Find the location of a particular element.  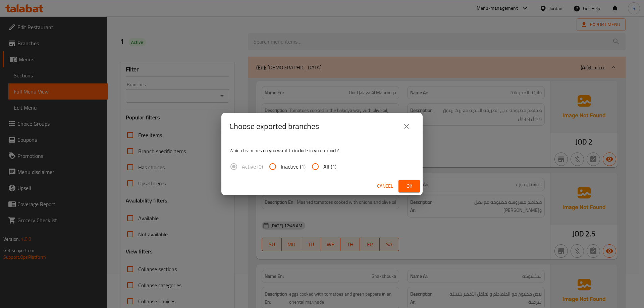

button: Cancel is located at coordinates (385, 186).